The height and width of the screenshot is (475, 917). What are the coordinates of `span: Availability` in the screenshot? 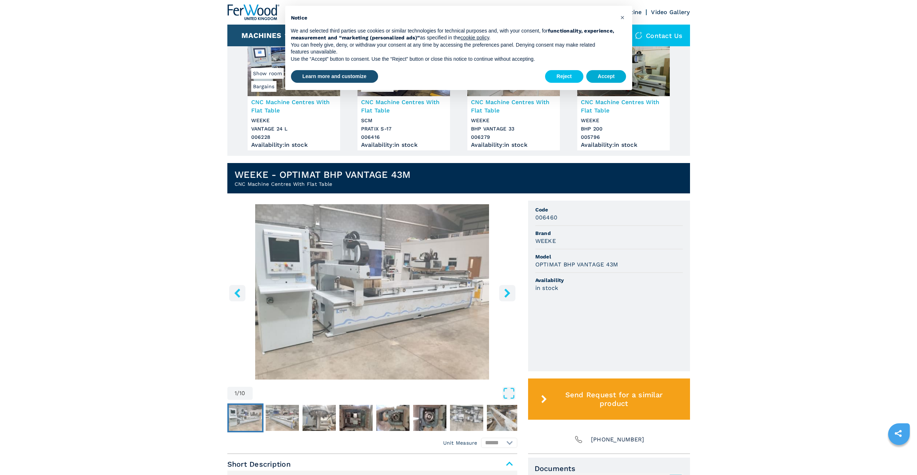 It's located at (609, 280).